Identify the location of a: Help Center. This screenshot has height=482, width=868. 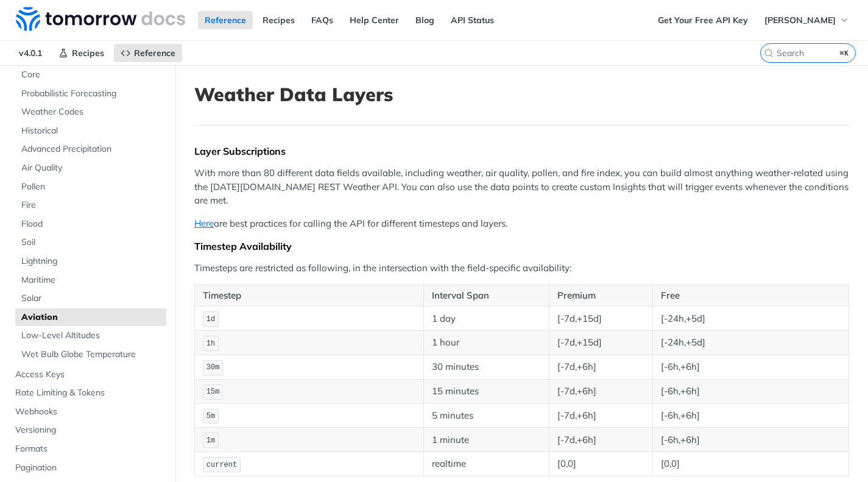
(374, 20).